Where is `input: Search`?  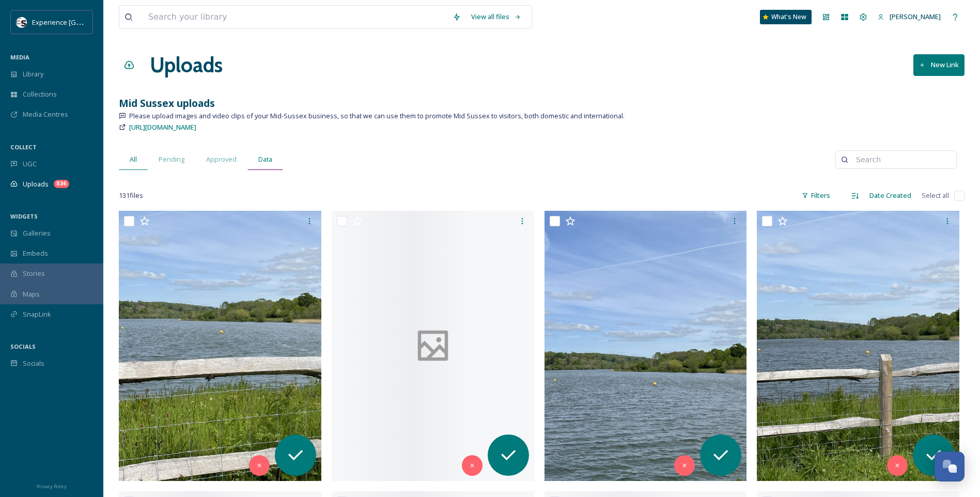
input: Search is located at coordinates (901, 160).